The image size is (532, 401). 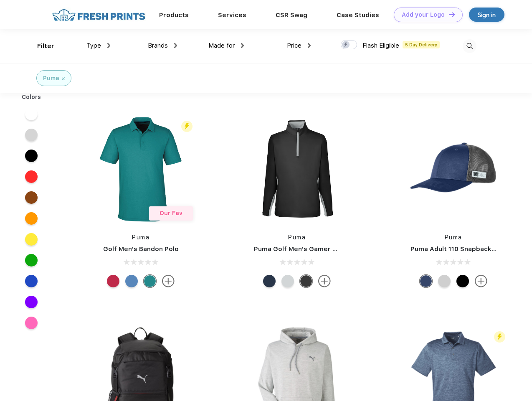 What do you see at coordinates (444, 281) in the screenshot?
I see `div: Quarry Brt Whit` at bounding box center [444, 281].